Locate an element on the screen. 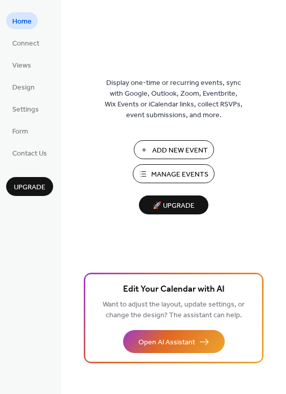  span: Edit Your Calendar with AI is located at coordinates (174, 290).